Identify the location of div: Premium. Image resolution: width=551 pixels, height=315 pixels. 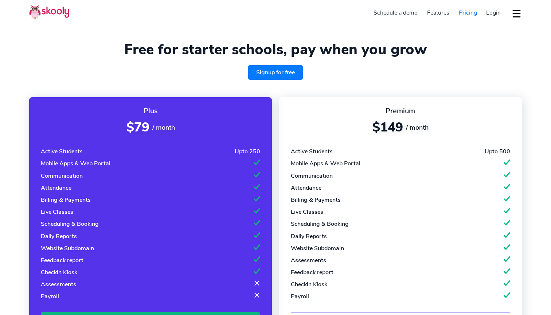
(400, 111).